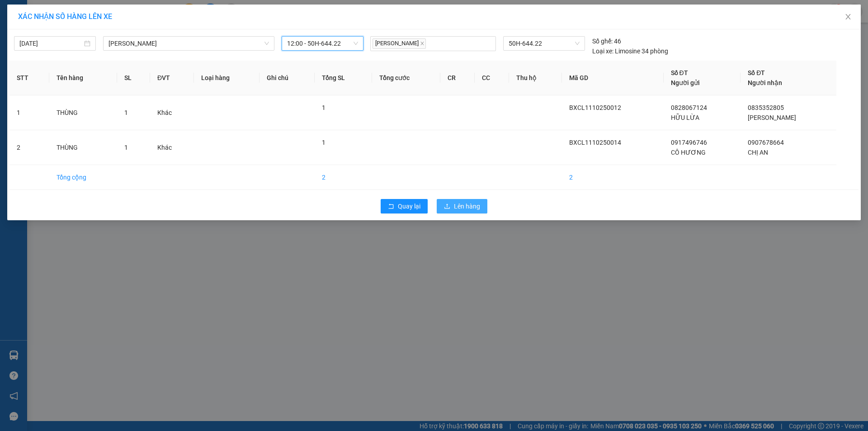  I want to click on span: 0917496746, so click(689, 142).